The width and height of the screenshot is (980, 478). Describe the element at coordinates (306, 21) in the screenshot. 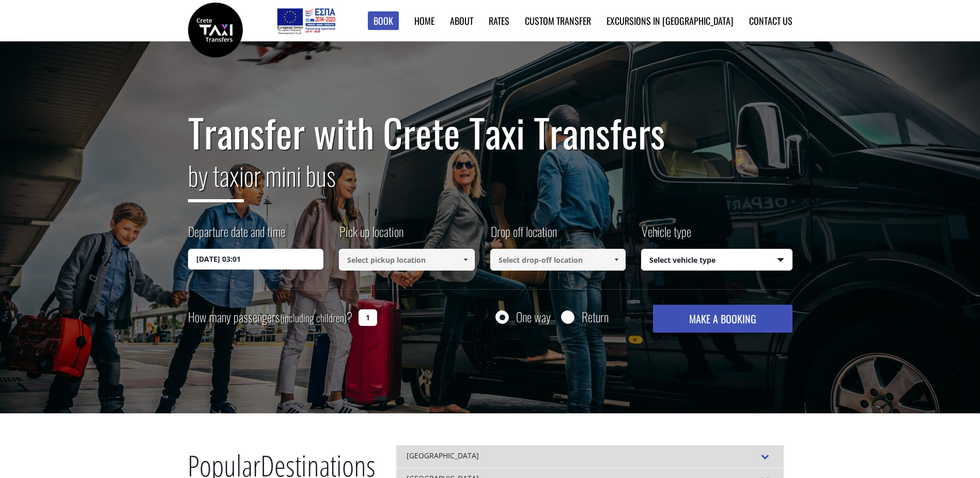

I see `img: e-bannersEUERDF180X90.jpg` at that location.